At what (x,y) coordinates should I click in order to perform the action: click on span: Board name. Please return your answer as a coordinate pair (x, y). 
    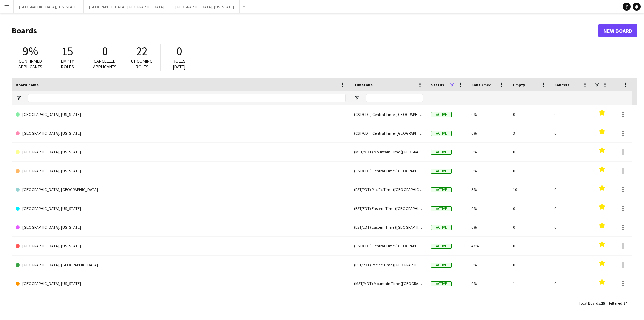
    Looking at the image, I should click on (27, 85).